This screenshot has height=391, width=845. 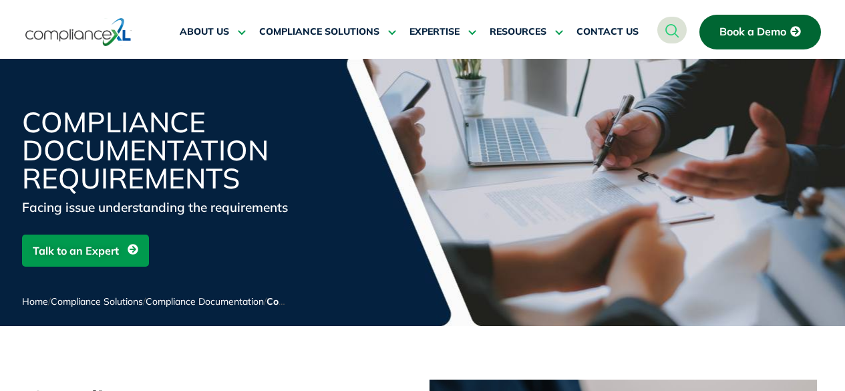 What do you see at coordinates (607, 32) in the screenshot?
I see `span: CONTACT US` at bounding box center [607, 32].